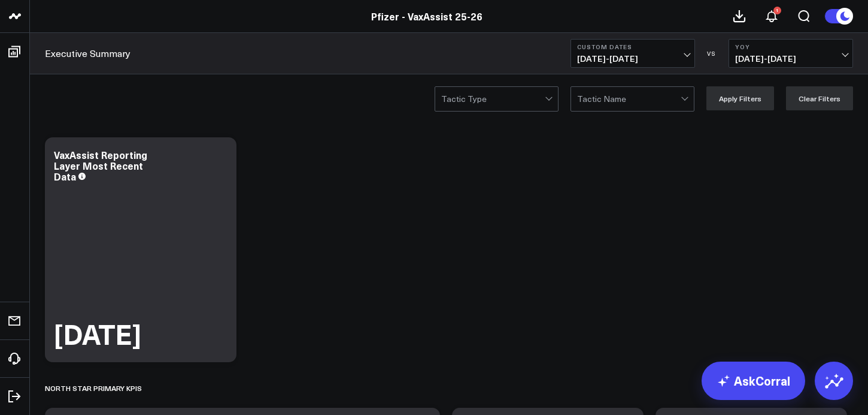 The height and width of the screenshot is (415, 868). I want to click on div: 1, so click(777, 10).